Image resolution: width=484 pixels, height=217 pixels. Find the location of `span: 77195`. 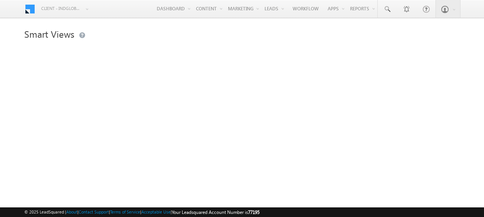

span: 77195 is located at coordinates (254, 212).